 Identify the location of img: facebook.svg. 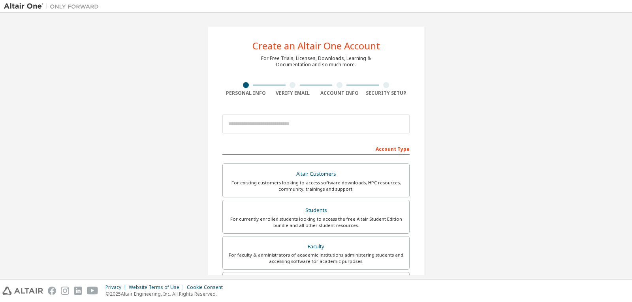
(52, 291).